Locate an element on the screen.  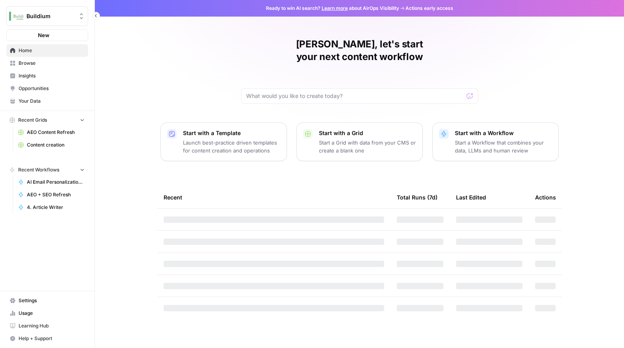
a: Learn more is located at coordinates (335, 8).